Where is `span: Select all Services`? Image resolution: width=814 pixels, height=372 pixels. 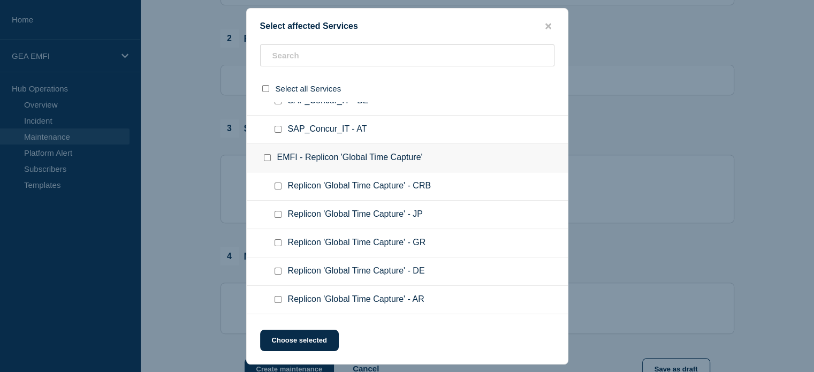 span: Select all Services is located at coordinates (308, 88).